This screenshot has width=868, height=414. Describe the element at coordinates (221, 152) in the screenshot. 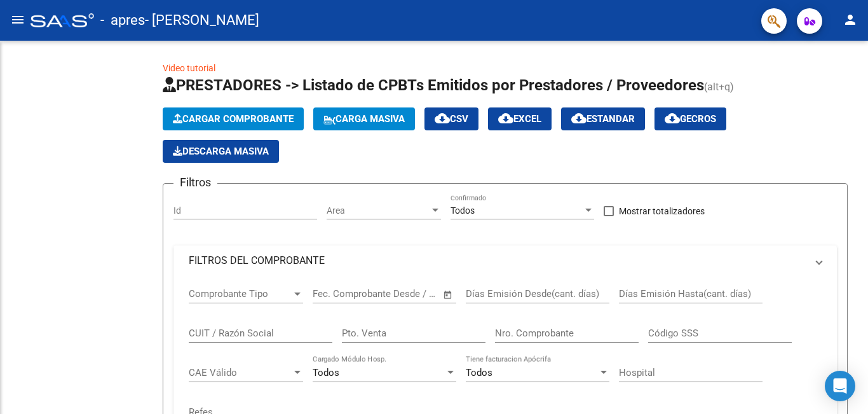

I see `span: Descarga Masiva` at that location.